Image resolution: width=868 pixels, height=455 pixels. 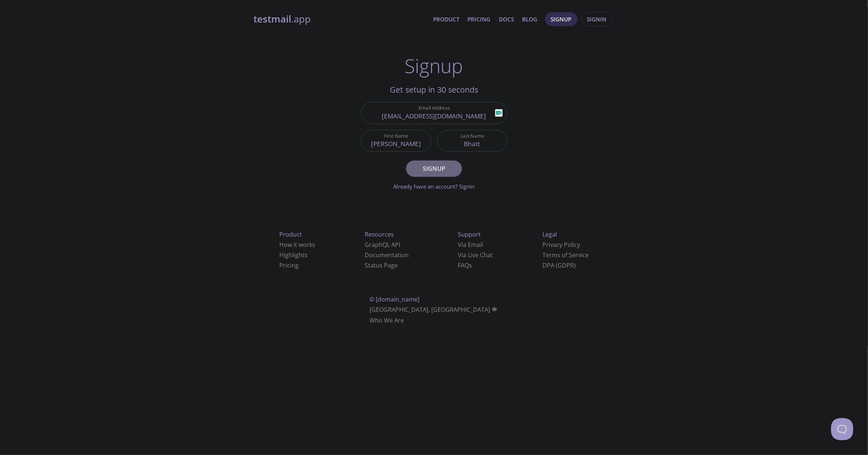 I want to click on a: Docs, so click(x=506, y=19).